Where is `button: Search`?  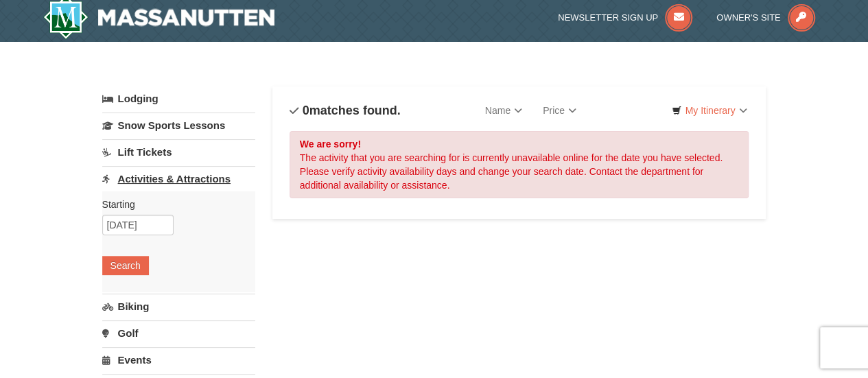
button: Search is located at coordinates (126, 265).